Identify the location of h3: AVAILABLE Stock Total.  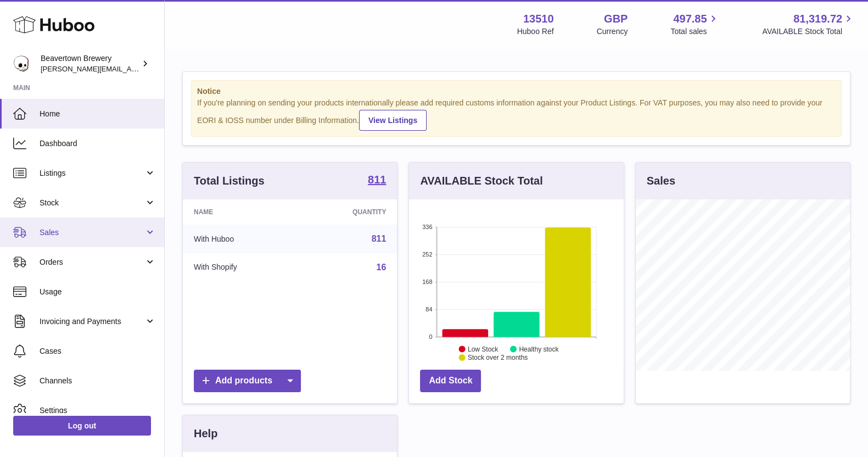
(481, 181).